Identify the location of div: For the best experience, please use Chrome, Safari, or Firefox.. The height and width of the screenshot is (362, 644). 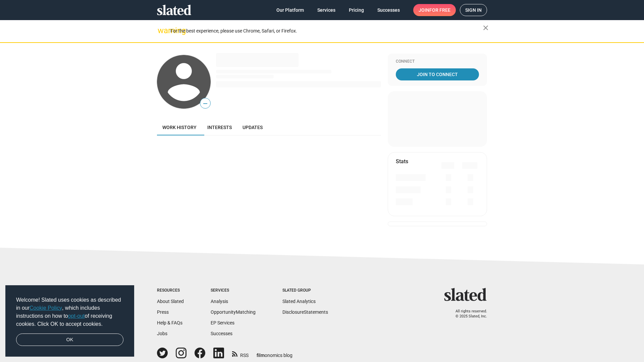
(327, 31).